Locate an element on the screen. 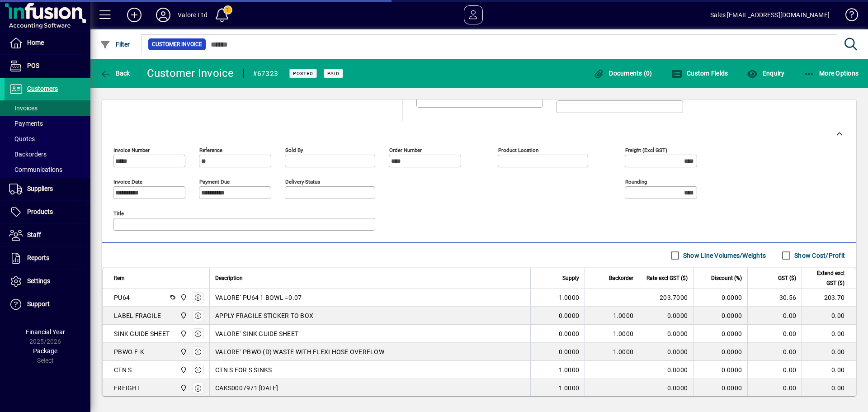 The image size is (868, 412). span: Products is located at coordinates (40, 212).